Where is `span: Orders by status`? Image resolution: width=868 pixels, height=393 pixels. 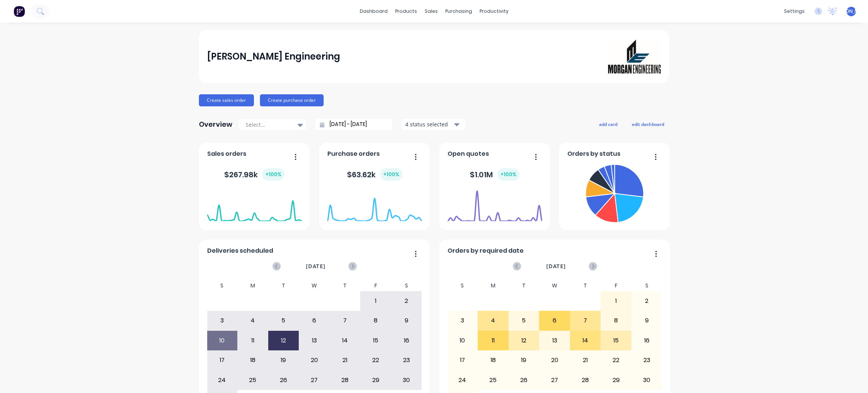
span: Orders by status is located at coordinates (594, 154).